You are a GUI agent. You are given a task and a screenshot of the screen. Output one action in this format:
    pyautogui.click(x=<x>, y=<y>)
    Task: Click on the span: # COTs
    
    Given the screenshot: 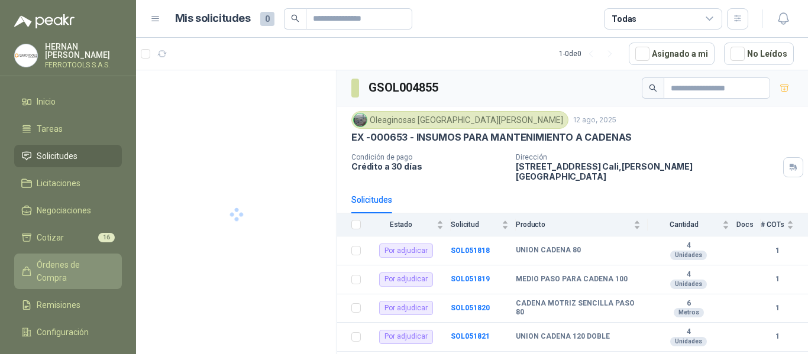 What is the action you would take?
    pyautogui.click(x=773, y=225)
    